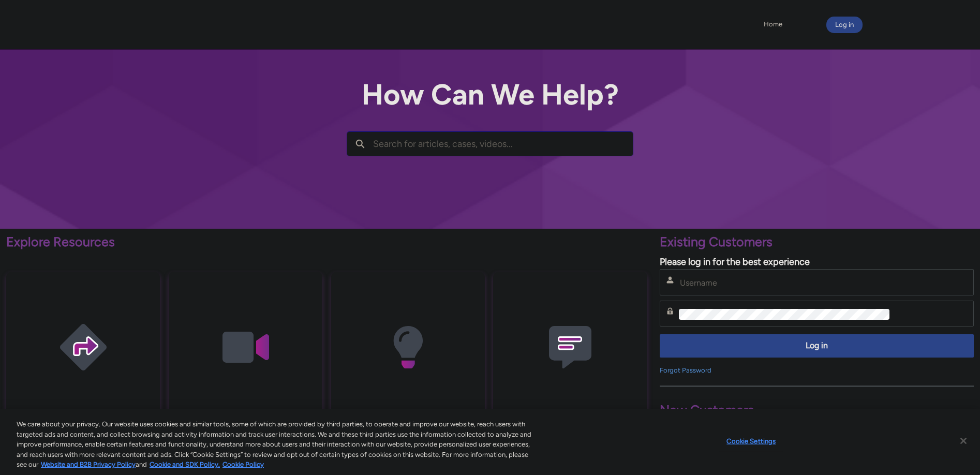 The width and height of the screenshot is (980, 475). Describe the element at coordinates (817, 242) in the screenshot. I see `p: Existing Customers` at that location.